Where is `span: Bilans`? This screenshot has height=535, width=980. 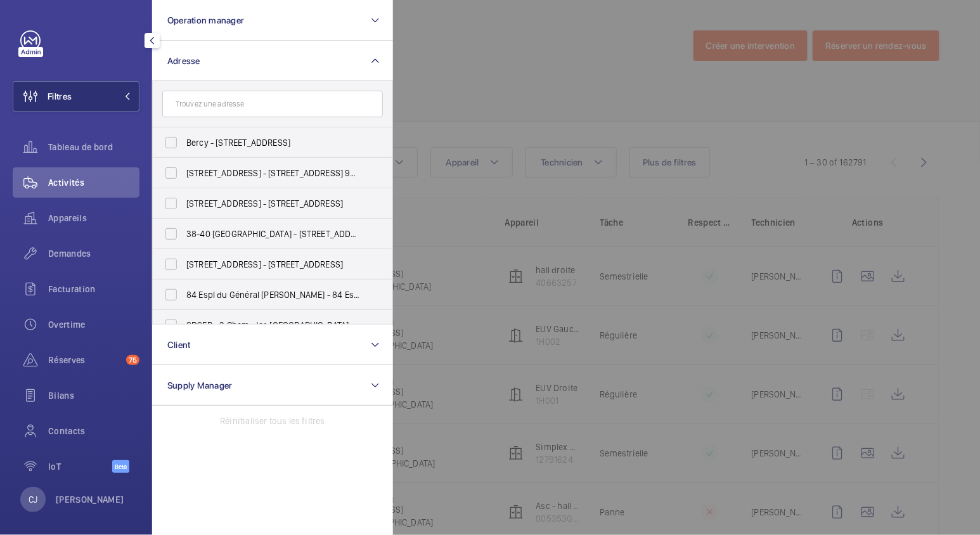 span: Bilans is located at coordinates (94, 396).